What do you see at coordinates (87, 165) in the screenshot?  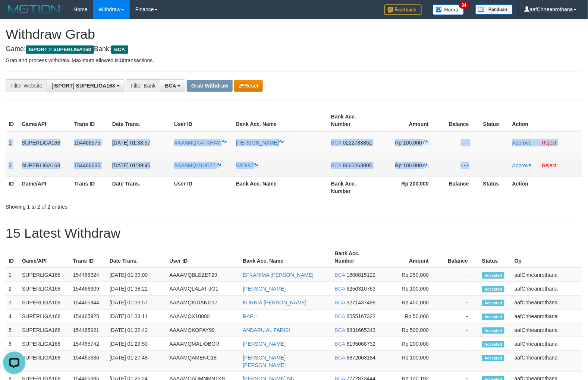 I see `span: 154466635` at bounding box center [87, 165].